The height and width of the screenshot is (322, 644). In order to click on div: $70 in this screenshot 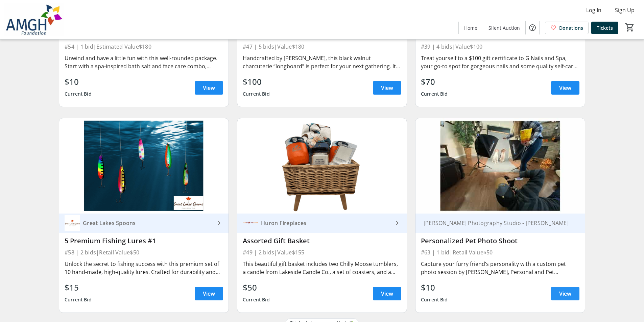, I will do `click(435, 82)`.